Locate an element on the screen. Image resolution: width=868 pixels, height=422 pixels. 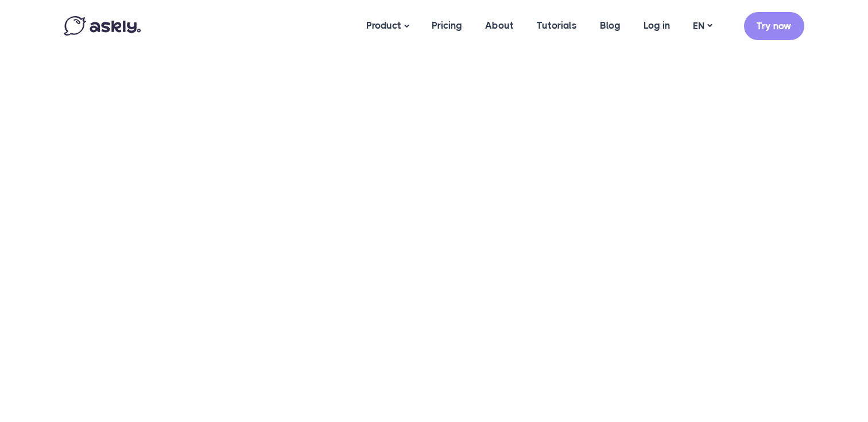
a: Log in is located at coordinates (657, 25).